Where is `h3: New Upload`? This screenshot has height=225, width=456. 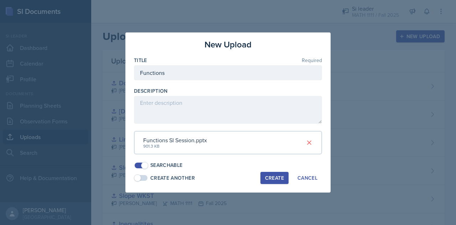
h3: New Upload is located at coordinates (228, 45).